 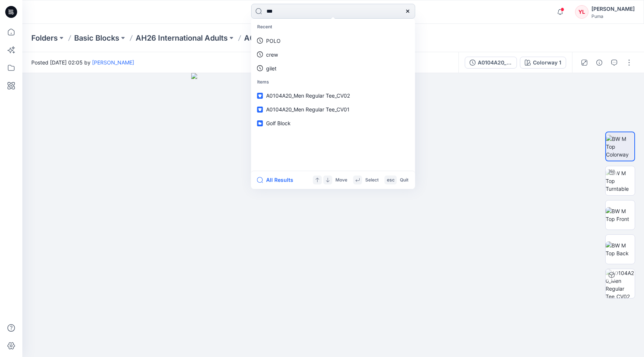 What do you see at coordinates (44, 38) in the screenshot?
I see `p: Folders` at bounding box center [44, 38].